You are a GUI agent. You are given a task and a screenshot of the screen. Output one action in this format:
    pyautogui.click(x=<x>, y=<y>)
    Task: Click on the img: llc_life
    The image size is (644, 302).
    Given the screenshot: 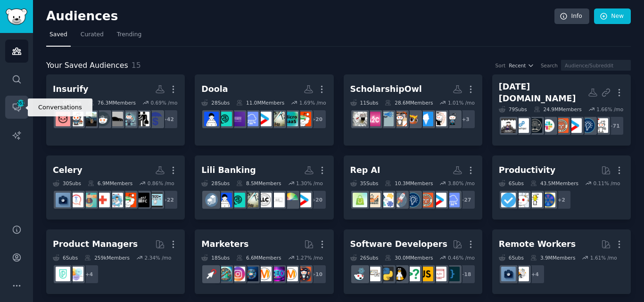 What is the action you would take?
    pyautogui.click(x=264, y=200)
    